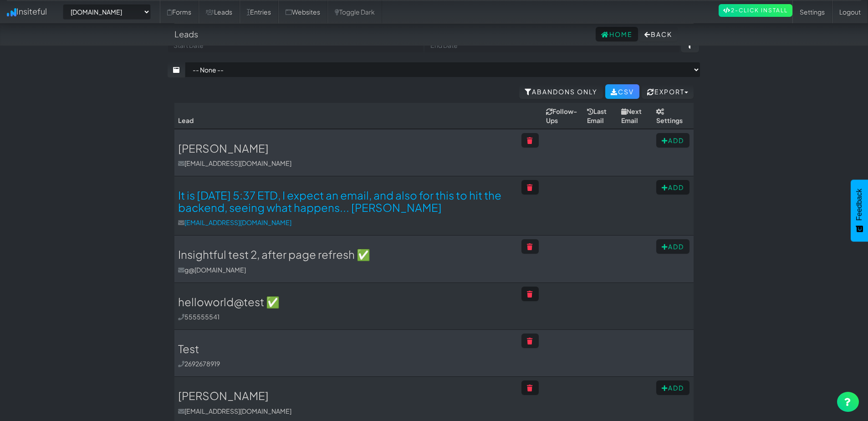  Describe the element at coordinates (859, 204) in the screenshot. I see `span: Feedback` at that location.